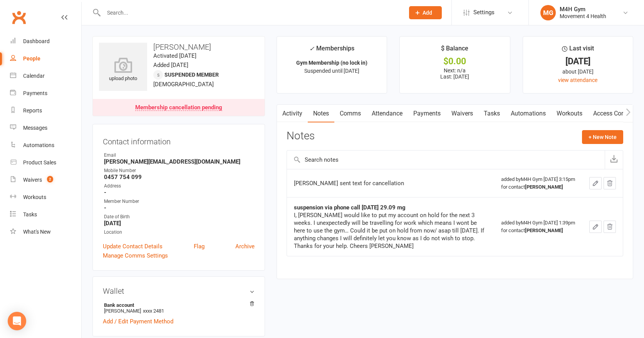 Image resolution: width=644 pixels, height=338 pixels. What do you see at coordinates (387, 114) in the screenshot?
I see `a: Attendance` at bounding box center [387, 114].